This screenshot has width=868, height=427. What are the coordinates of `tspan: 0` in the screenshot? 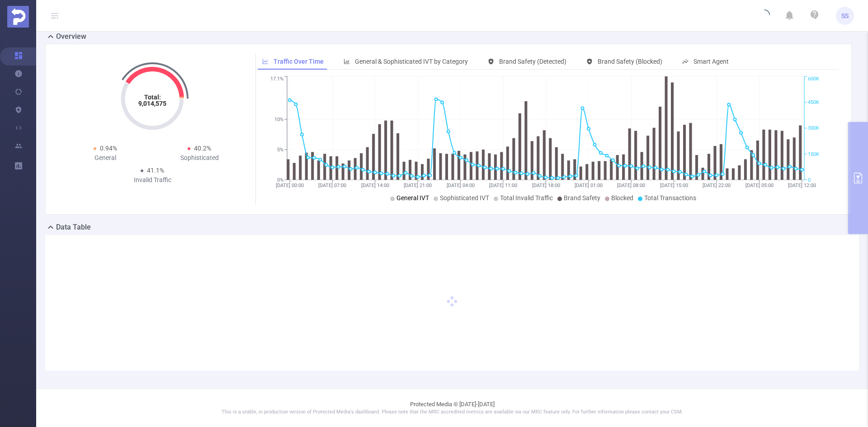 It's located at (810, 180).